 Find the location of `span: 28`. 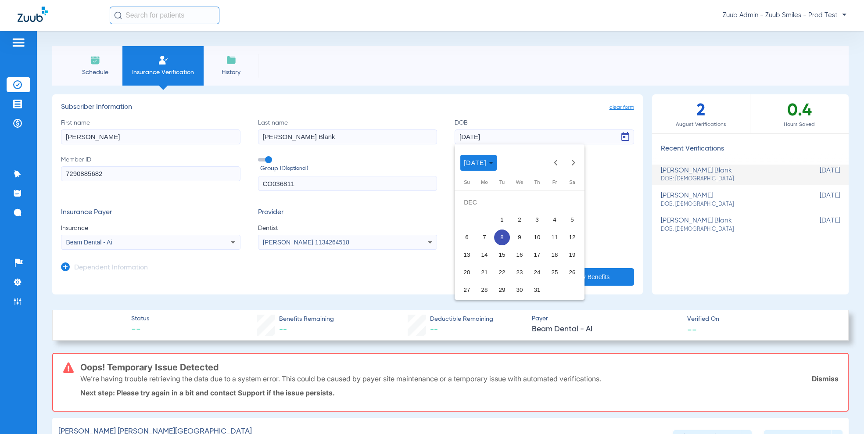

span: 28 is located at coordinates (485, 290).